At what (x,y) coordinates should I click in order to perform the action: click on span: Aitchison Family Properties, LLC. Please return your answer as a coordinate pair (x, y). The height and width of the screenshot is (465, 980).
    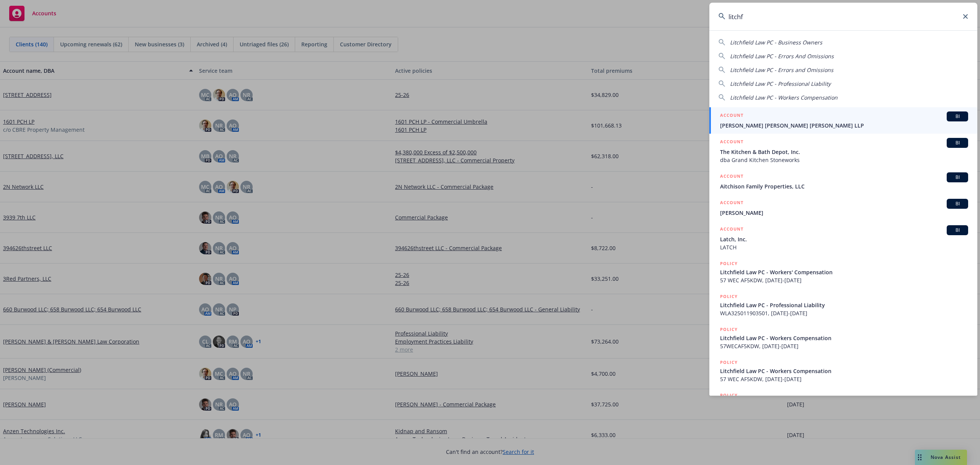
    Looking at the image, I should click on (844, 186).